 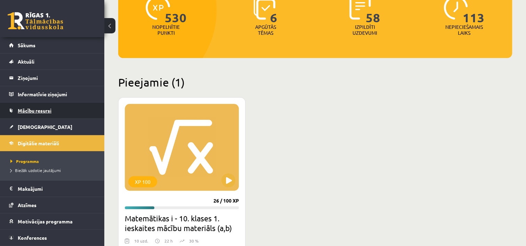 I want to click on span: Motivācijas programma, so click(x=45, y=222).